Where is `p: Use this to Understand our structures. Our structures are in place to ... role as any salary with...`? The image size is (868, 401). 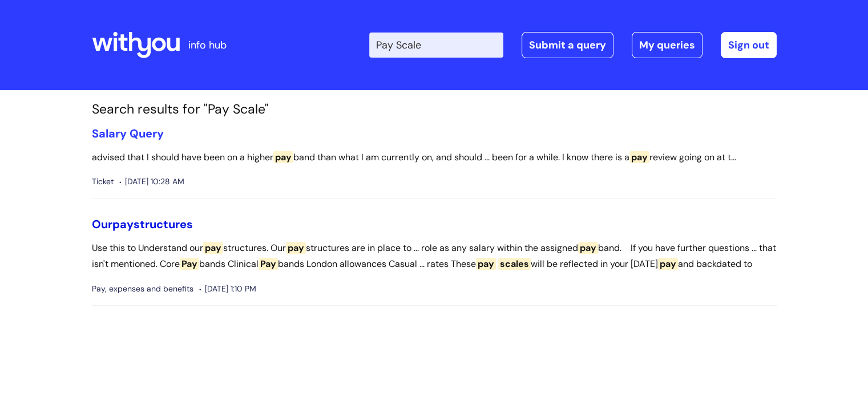
p: Use this to Understand our structures. Our structures are in place to ... role as any salary with... is located at coordinates (434, 257).